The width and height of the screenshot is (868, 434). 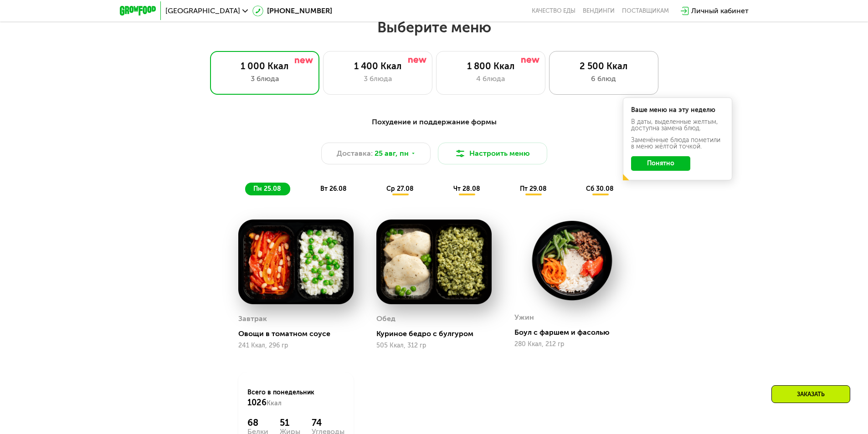 What do you see at coordinates (400, 189) in the screenshot?
I see `span: ср 27.08` at bounding box center [400, 189].